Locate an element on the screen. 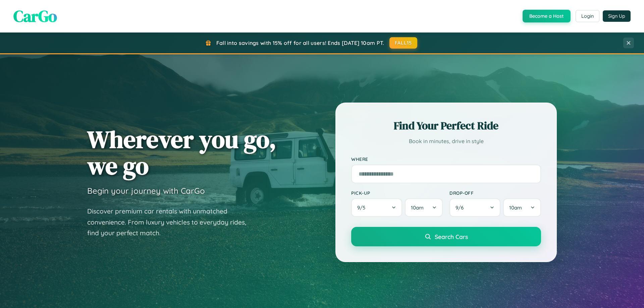  button: Sign Up is located at coordinates (617, 16).